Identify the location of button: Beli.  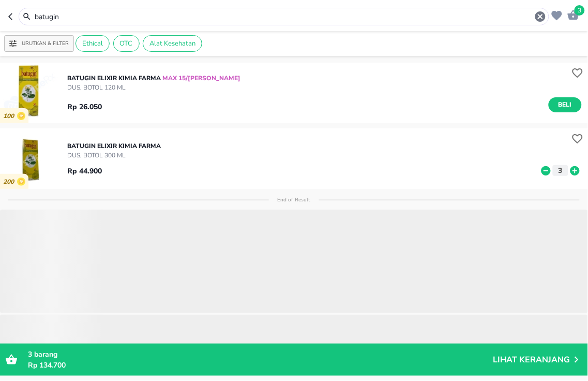
(565, 104).